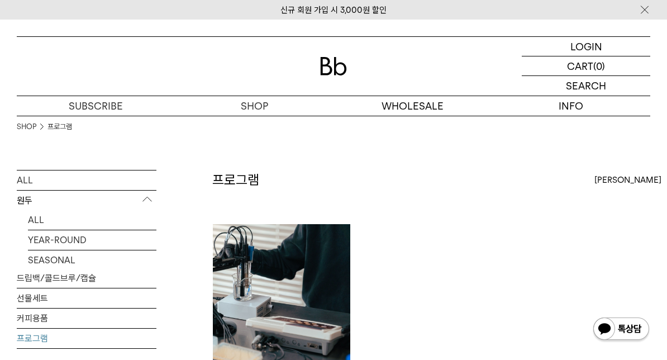 This screenshot has height=360, width=667. Describe the element at coordinates (586, 46) in the screenshot. I see `a: LOGIN` at that location.